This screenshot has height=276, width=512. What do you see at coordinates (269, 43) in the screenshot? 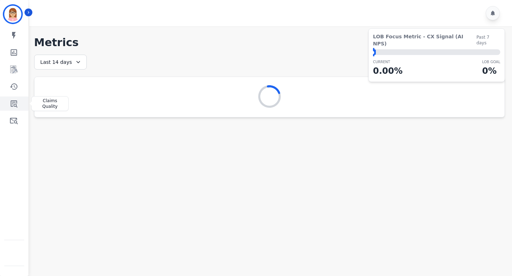
I see `h1: Metrics` at bounding box center [269, 43].